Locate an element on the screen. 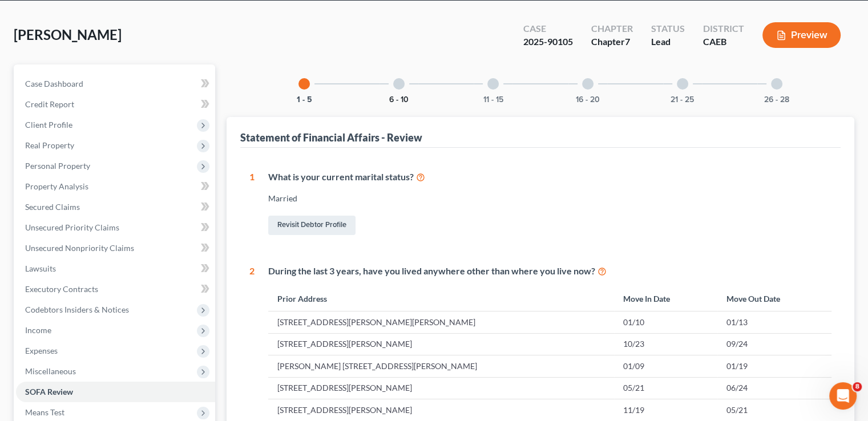 Image resolution: width=868 pixels, height=421 pixels. div: What is your current marital status? is located at coordinates (550, 177).